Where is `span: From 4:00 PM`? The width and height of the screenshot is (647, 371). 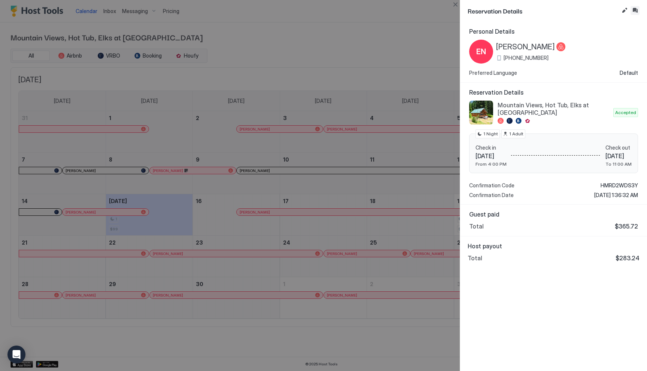 span: From 4:00 PM is located at coordinates (491, 164).